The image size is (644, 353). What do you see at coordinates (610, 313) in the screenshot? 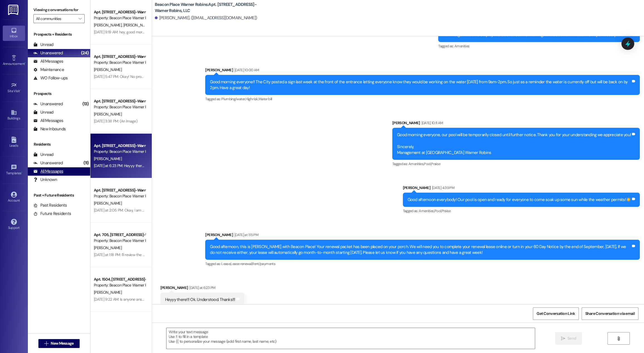
I see `button: Share Conversation via email` at bounding box center [610, 313].